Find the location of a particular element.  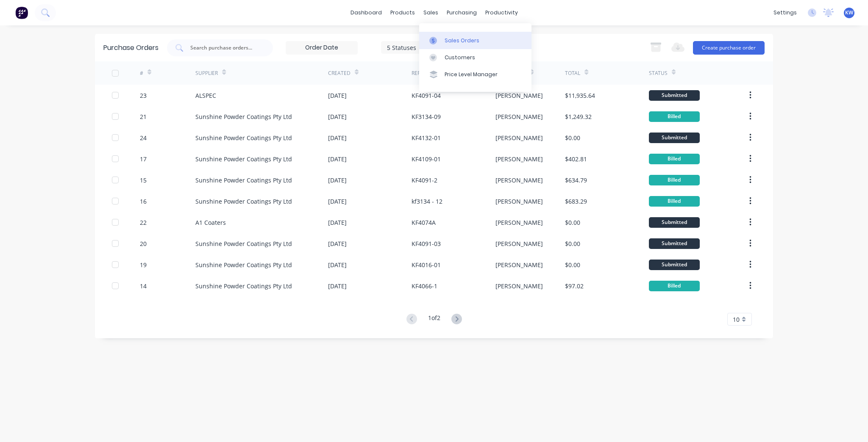

div: KF4132-01 is located at coordinates (426, 138).